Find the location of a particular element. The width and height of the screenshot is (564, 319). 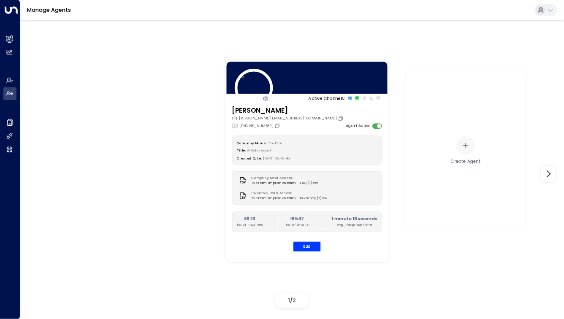

h2: 4670 is located at coordinates (250, 219).